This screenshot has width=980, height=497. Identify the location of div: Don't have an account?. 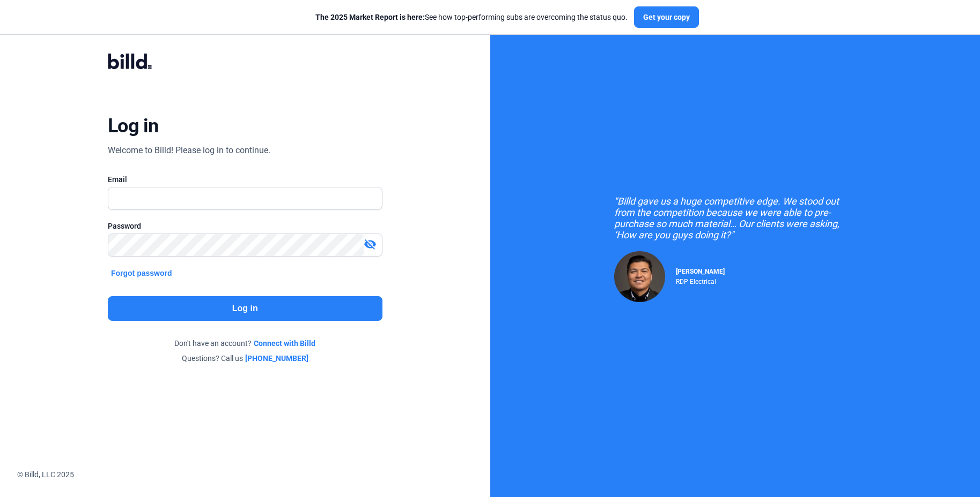
(245, 344).